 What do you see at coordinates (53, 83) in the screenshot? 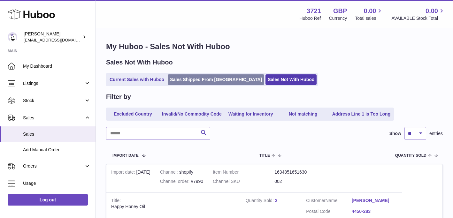
I see `span: Listings` at bounding box center [53, 83].